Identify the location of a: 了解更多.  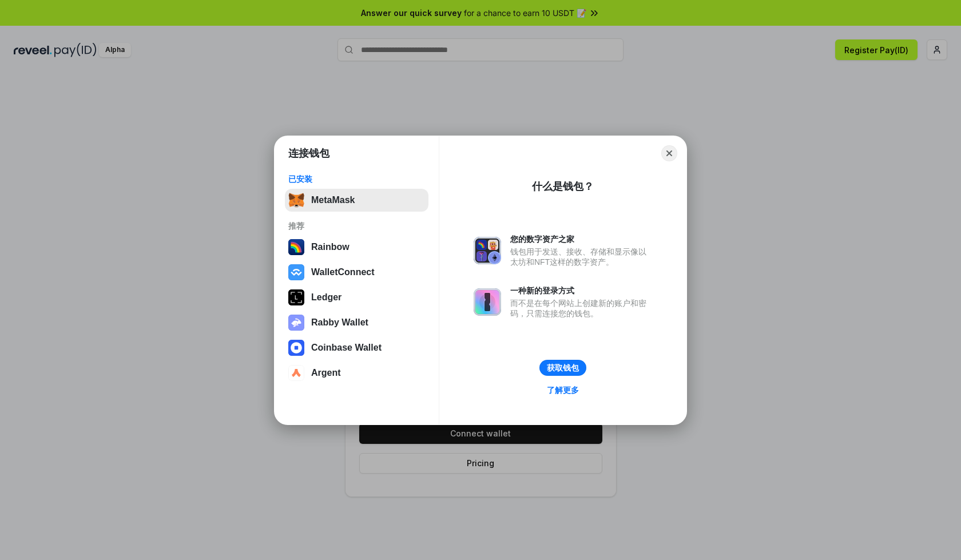
(564, 390).